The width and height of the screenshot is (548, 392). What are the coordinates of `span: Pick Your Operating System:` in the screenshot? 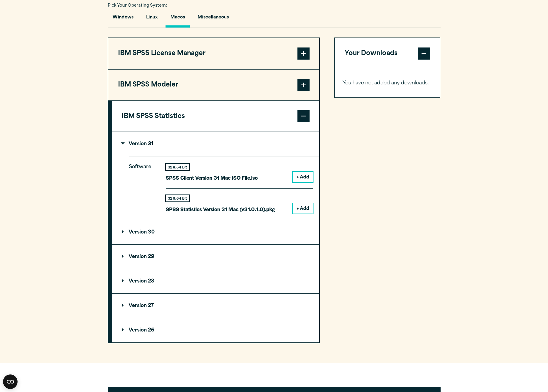 It's located at (138, 6).